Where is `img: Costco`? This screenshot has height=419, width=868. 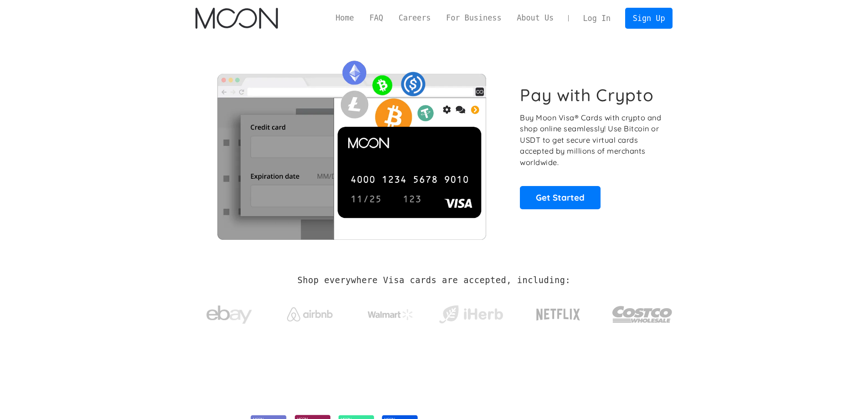
img: Costco is located at coordinates (643, 314).